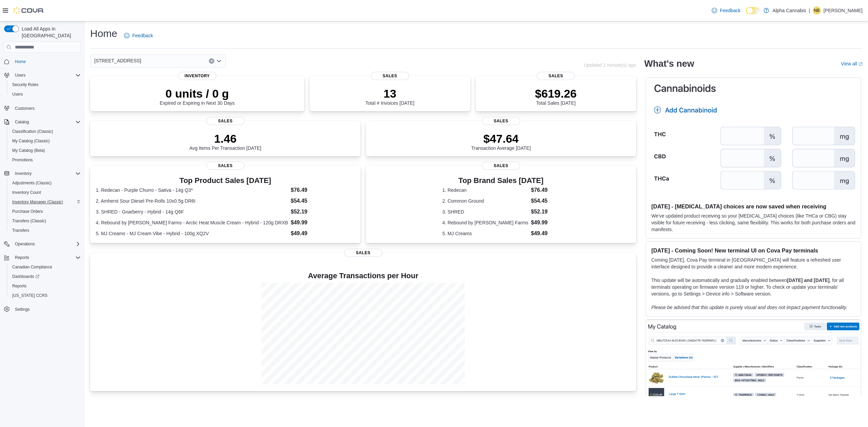 The image size is (868, 427). I want to click on h1: Home, so click(104, 33).